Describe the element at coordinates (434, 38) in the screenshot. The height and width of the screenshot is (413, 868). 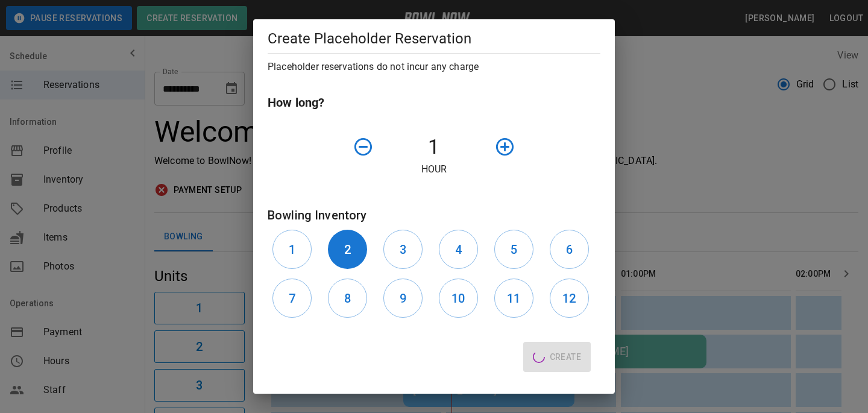
I see `h5: Create Placeholder Reservation` at that location.